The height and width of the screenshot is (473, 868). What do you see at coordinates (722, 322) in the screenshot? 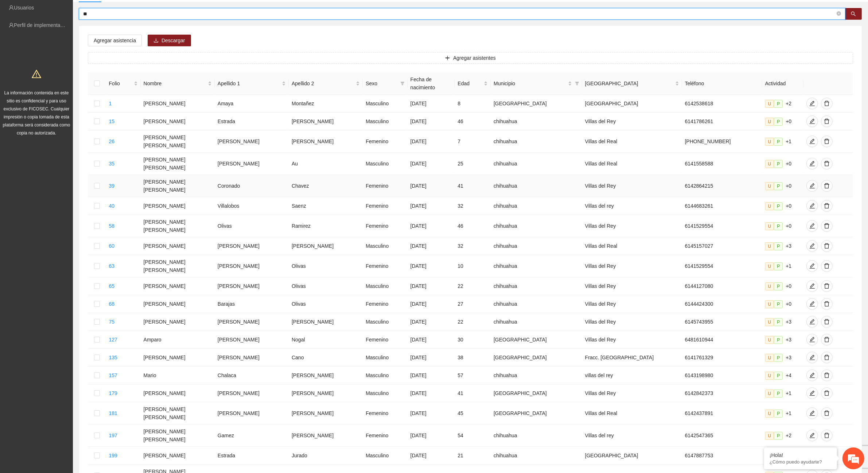
I see `td: 6145743955` at bounding box center [722, 322].